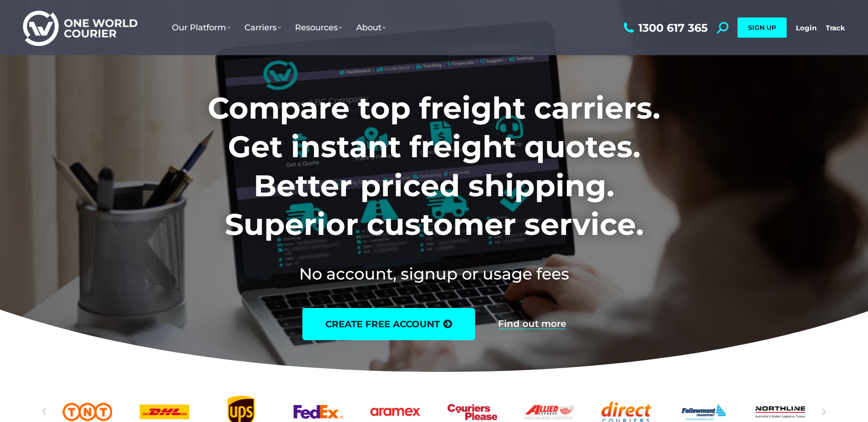  Describe the element at coordinates (388, 324) in the screenshot. I see `a: create free account` at that location.